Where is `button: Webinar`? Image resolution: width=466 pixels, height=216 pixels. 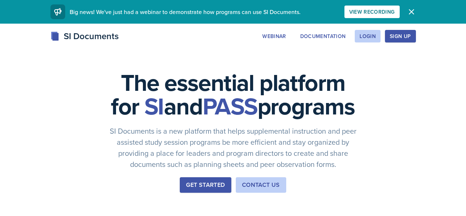 button: Webinar is located at coordinates (274, 36).